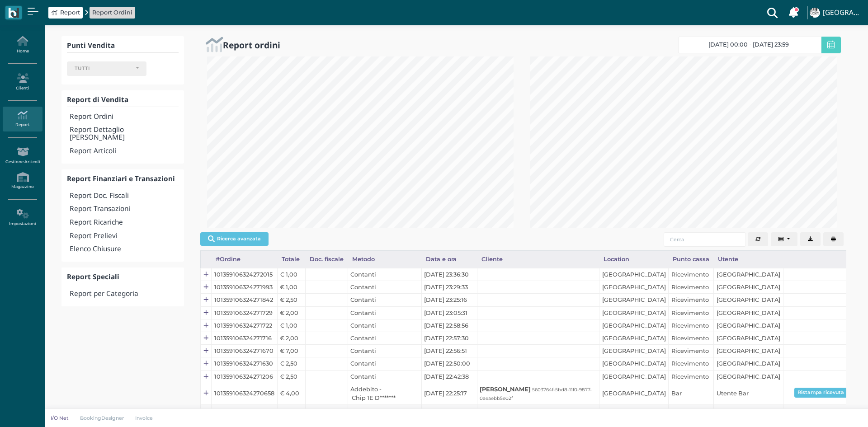 The width and height of the screenshot is (868, 427). I want to click on td: € 7,00, so click(291, 351).